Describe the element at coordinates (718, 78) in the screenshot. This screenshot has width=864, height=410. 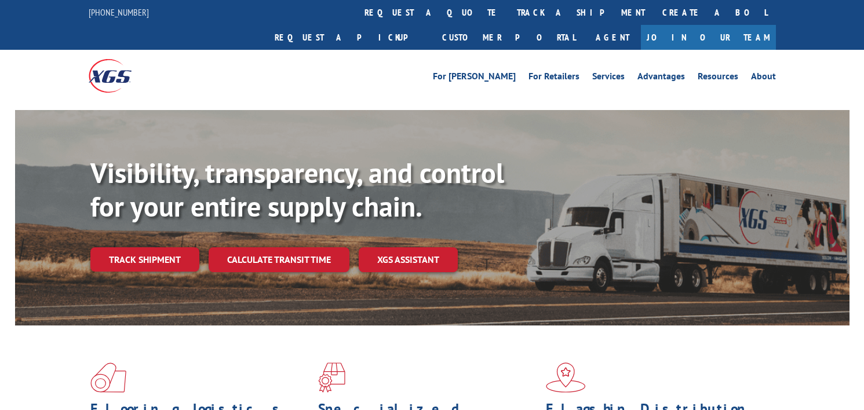
I see `a: Resources` at that location.